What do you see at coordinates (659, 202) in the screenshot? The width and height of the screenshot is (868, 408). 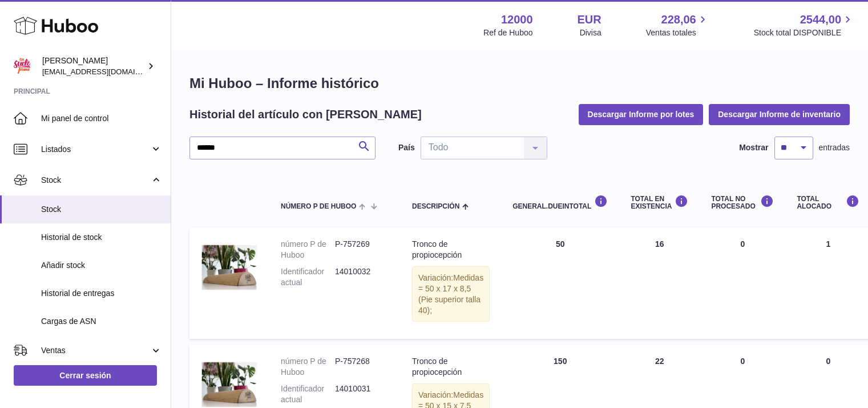 I see `div: Total en EXISTENCIA` at bounding box center [659, 202].